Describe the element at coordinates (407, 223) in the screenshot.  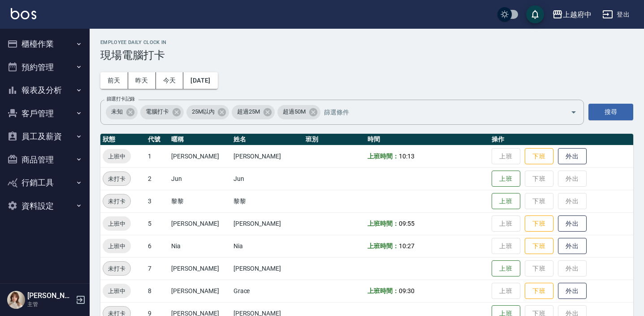
I see `span: 09:55` at that location.